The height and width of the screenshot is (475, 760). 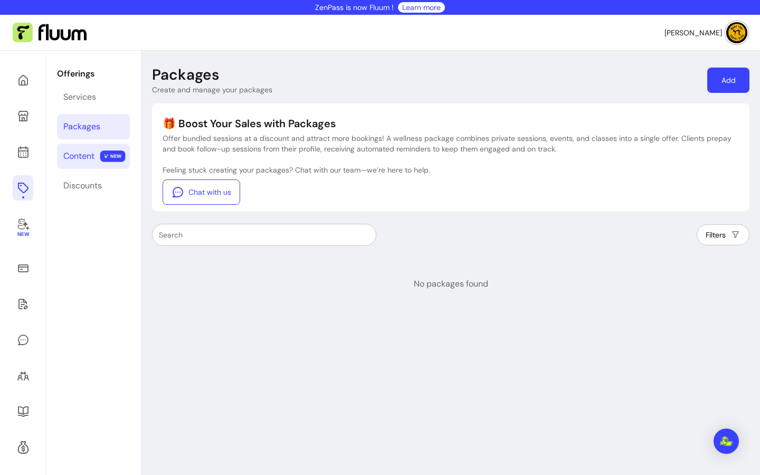 I want to click on a: Content NEW, so click(x=93, y=156).